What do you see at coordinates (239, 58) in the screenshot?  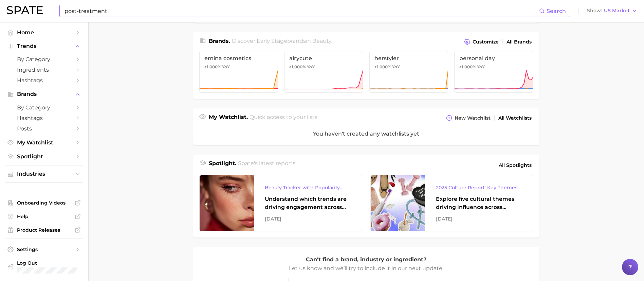 I see `span: emina cosmetics` at bounding box center [239, 58].